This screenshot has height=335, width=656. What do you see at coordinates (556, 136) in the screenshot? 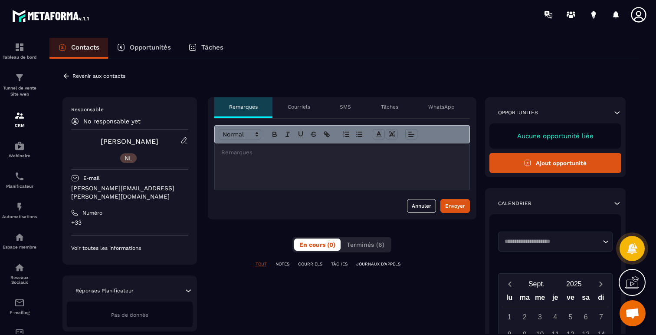
I see `p: Aucune opportunité liée` at bounding box center [556, 136].